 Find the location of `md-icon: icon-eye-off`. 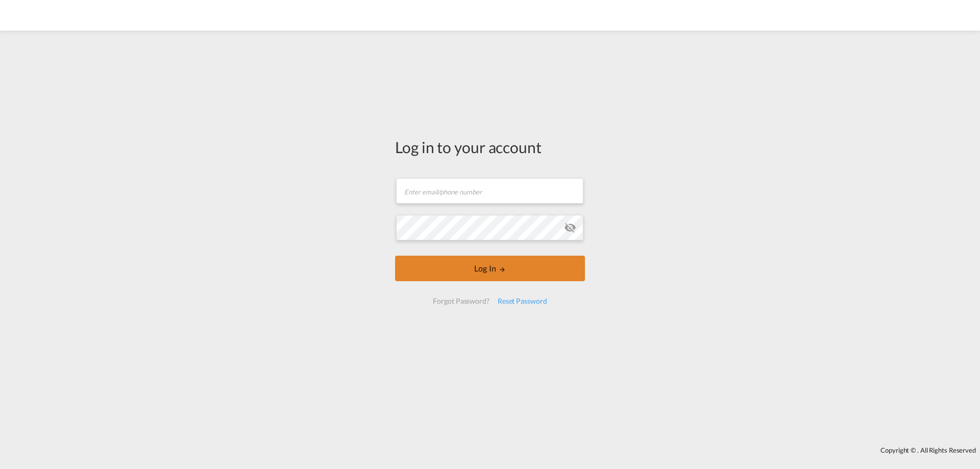

md-icon: icon-eye-off is located at coordinates (570, 228).